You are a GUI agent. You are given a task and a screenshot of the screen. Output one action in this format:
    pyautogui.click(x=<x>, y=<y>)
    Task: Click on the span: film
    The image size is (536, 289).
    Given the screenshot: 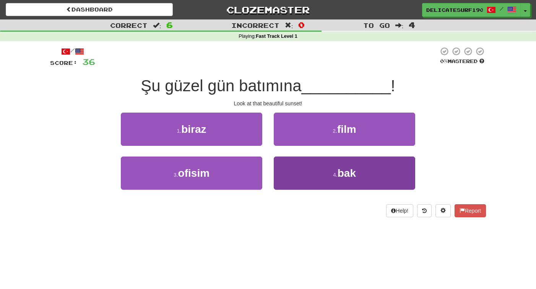 What is the action you would take?
    pyautogui.click(x=347, y=129)
    